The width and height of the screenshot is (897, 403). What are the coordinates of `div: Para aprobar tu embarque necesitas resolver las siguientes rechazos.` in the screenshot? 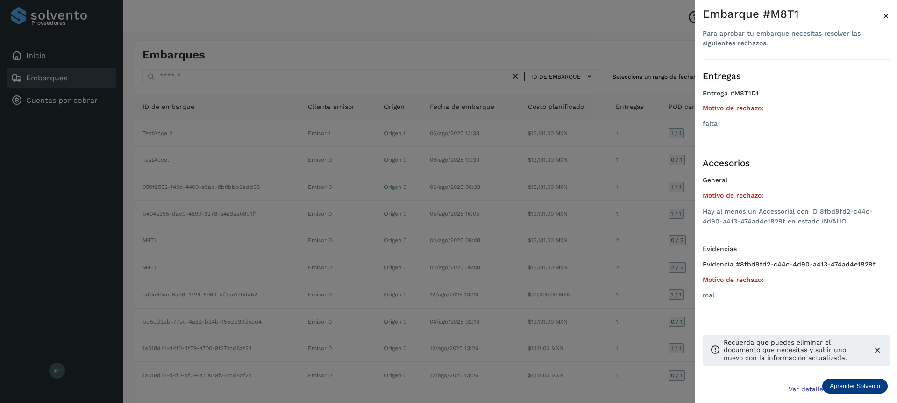 It's located at (792, 38).